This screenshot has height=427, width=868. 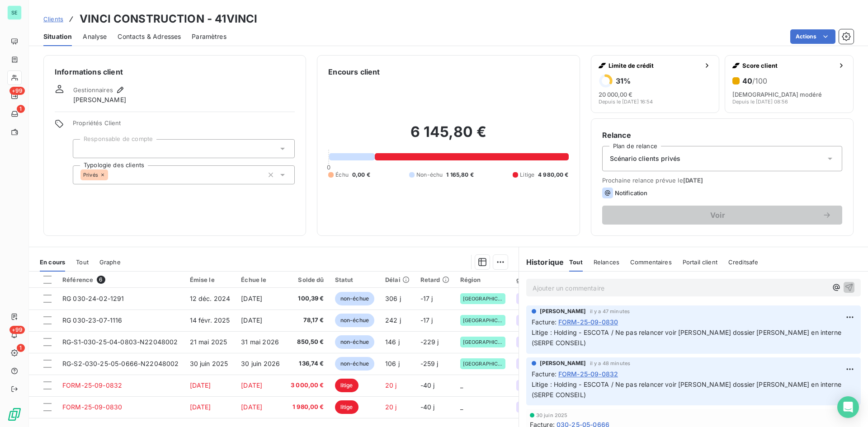 What do you see at coordinates (149, 36) in the screenshot?
I see `span: Contacts & Adresses` at bounding box center [149, 36].